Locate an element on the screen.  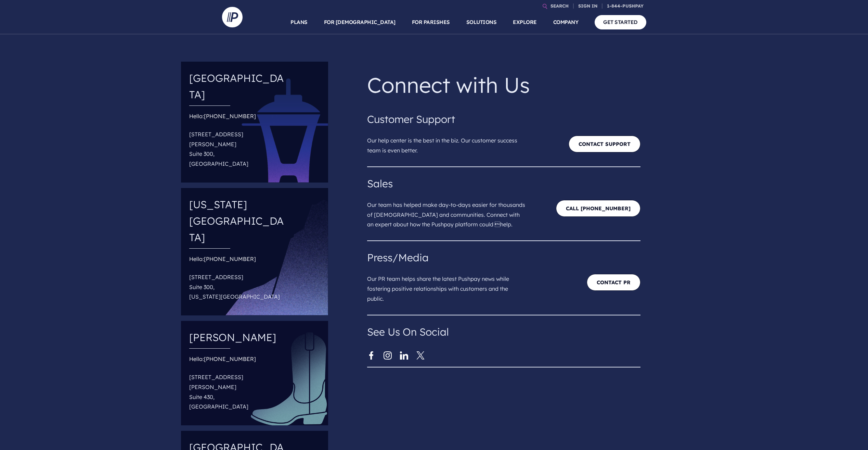
h4: Customer Support is located at coordinates (504, 119).